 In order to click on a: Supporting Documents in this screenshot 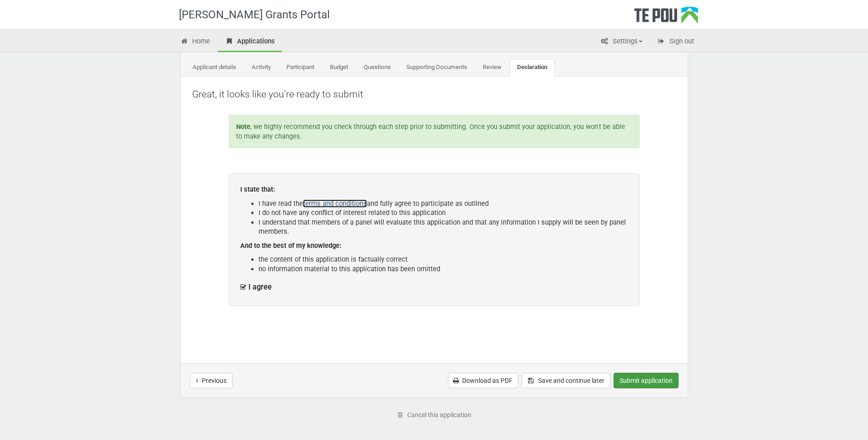, I will do `click(437, 68)`.